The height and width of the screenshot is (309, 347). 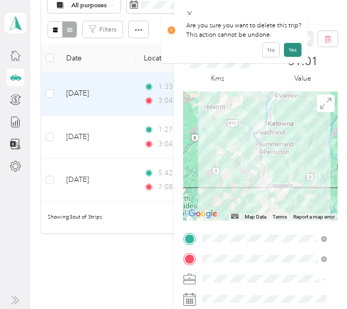 I want to click on a: Terms (opens in new tab), so click(x=279, y=216).